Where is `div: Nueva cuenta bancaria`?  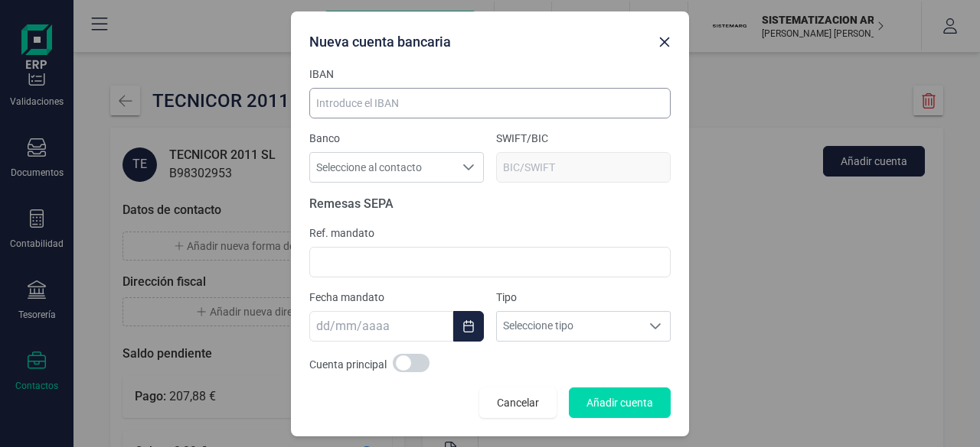 div: Nueva cuenta bancaria is located at coordinates (477, 39).